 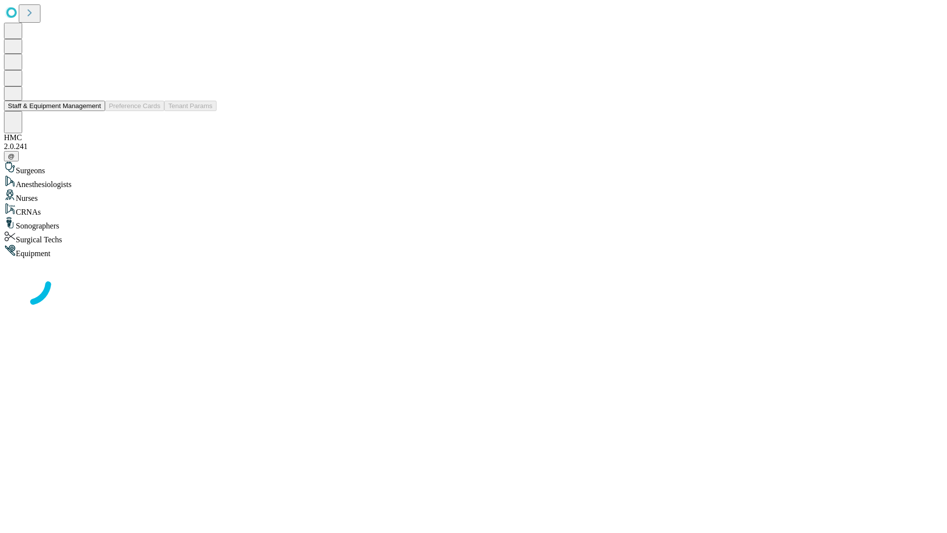 What do you see at coordinates (190, 106) in the screenshot?
I see `button: Tenant Params` at bounding box center [190, 106].